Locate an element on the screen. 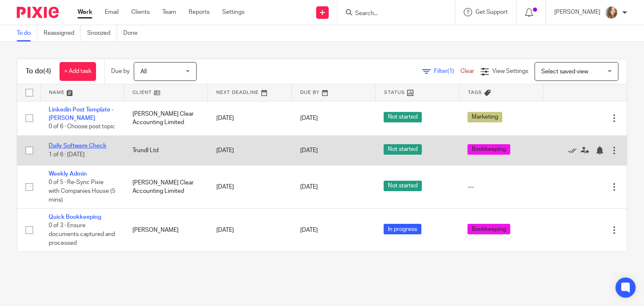 This screenshot has width=644, height=306. input: Search is located at coordinates (392, 14).